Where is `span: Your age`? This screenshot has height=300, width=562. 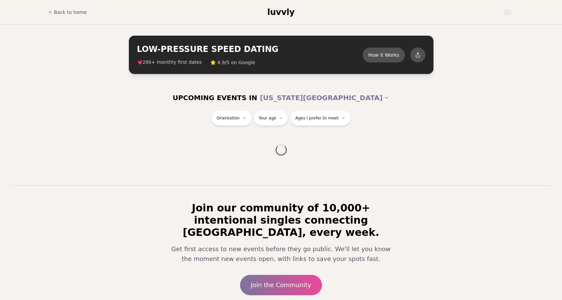
span: Your age is located at coordinates (267, 118).